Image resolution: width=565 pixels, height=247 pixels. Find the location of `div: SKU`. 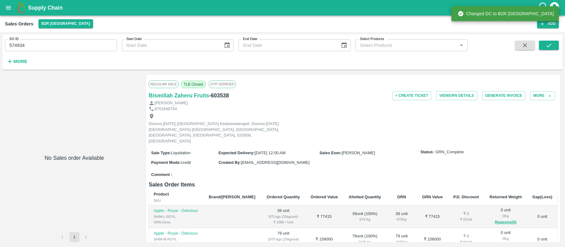

div: SKU is located at coordinates (176, 201).